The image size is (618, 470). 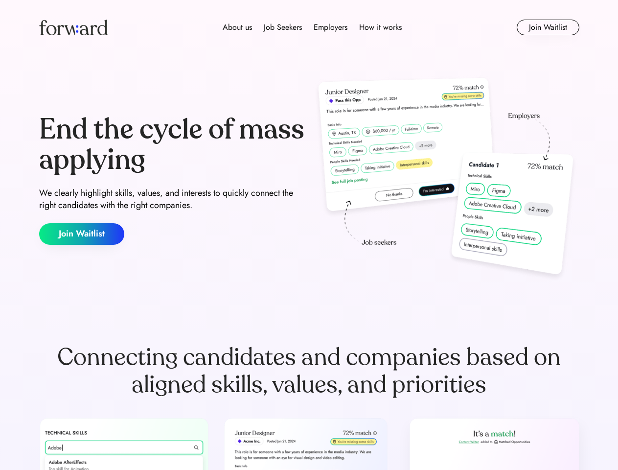 What do you see at coordinates (446, 180) in the screenshot?
I see `img: hero-image.png` at bounding box center [446, 180].